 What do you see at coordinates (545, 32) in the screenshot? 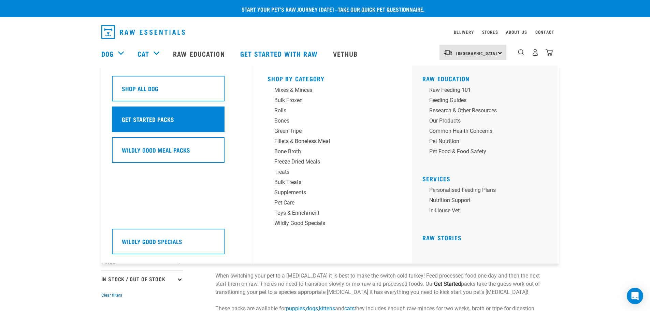
I see `a: Contact` at bounding box center [545, 32].